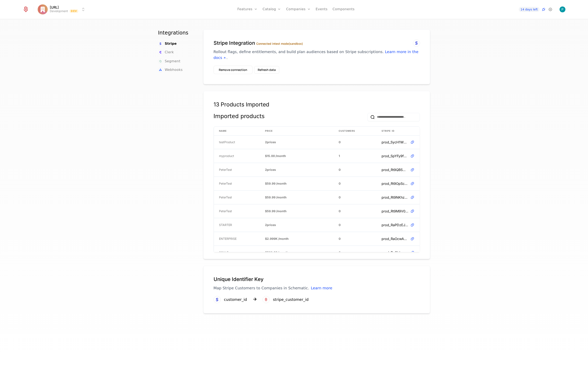 This screenshot has height=369, width=588. I want to click on a: Segment, so click(169, 61).